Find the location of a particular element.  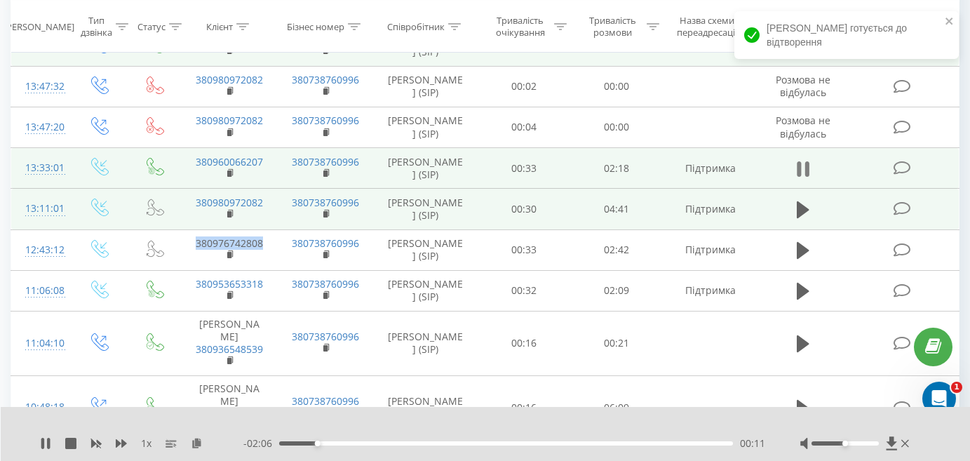

td: 00:04 is located at coordinates (524, 127).